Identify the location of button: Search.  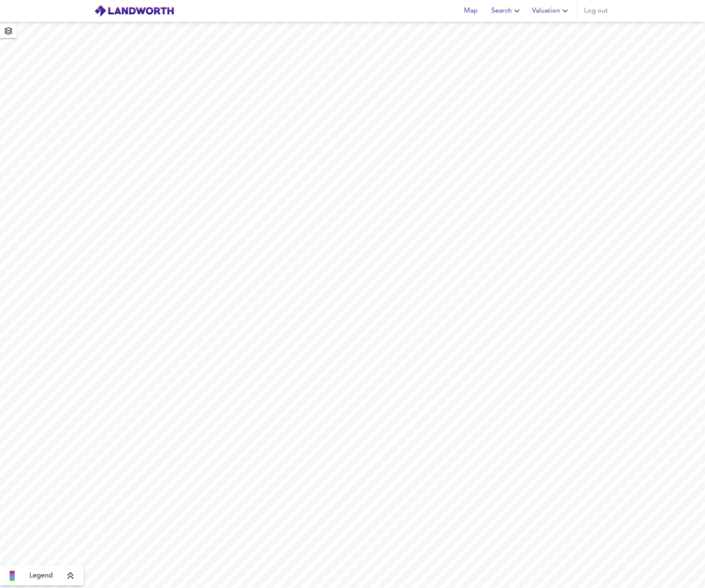
(506, 11).